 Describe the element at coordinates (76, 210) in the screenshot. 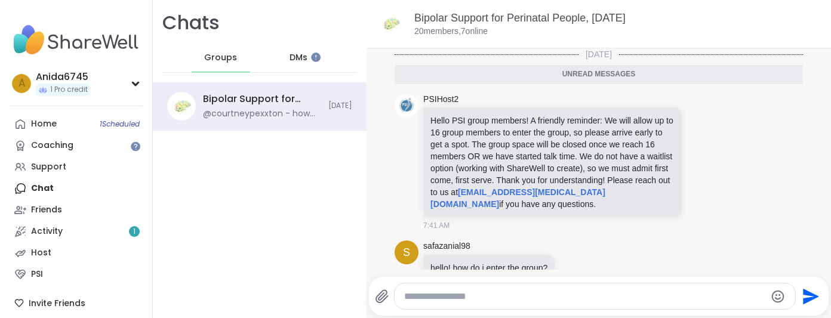

I see `a: Friends` at that location.